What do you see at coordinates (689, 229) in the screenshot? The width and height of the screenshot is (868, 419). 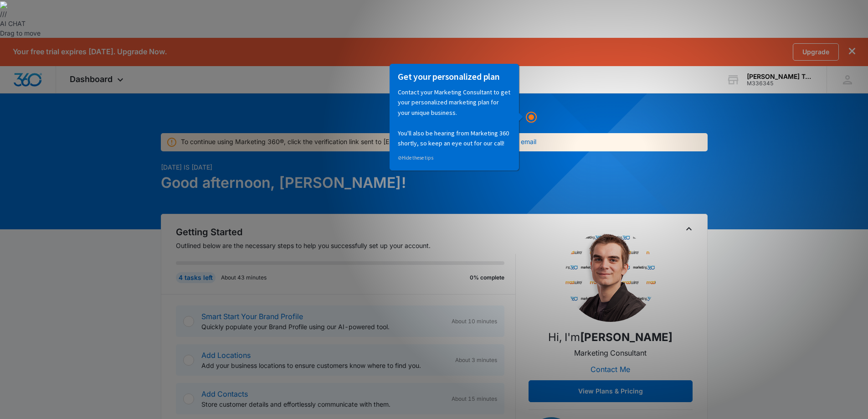 I see `button: Toggle Collapse` at bounding box center [689, 229].